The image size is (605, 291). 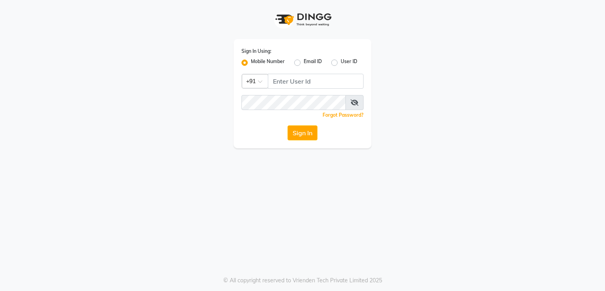 I want to click on label: Mobile Number, so click(x=268, y=63).